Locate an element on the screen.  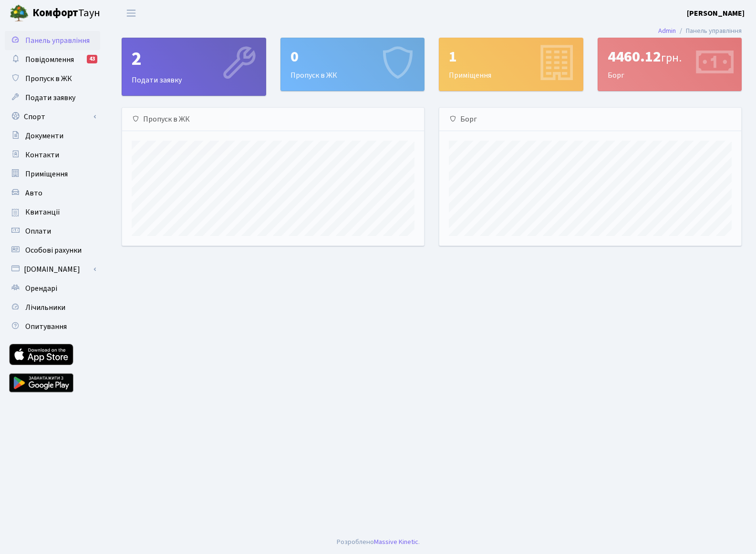
span: Особові рахунки is located at coordinates (54, 250).